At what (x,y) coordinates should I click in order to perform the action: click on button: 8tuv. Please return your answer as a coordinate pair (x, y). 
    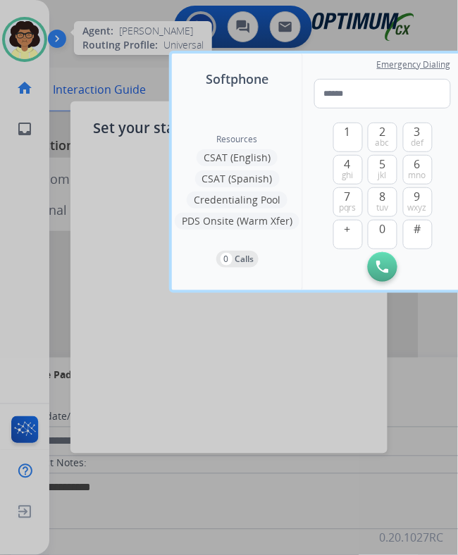
    Looking at the image, I should click on (382, 202).